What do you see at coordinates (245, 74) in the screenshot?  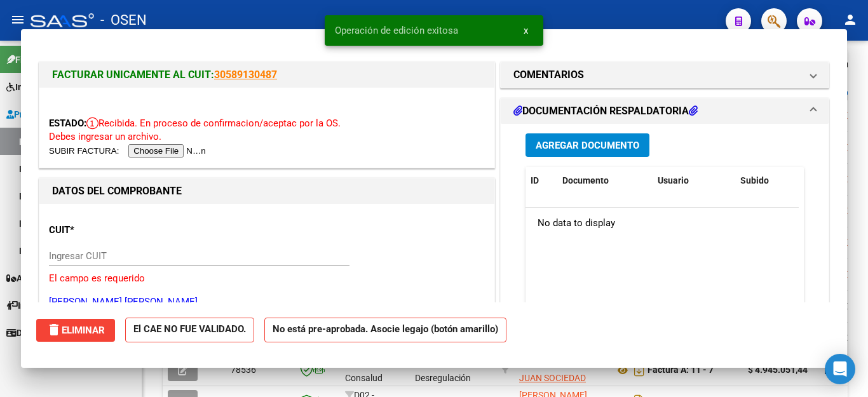 I see `a: 30589130487` at bounding box center [245, 74].